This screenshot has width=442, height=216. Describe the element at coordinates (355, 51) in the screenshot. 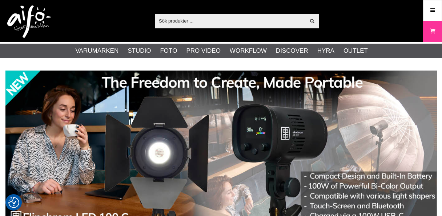

I see `a: Outlet` at that location.